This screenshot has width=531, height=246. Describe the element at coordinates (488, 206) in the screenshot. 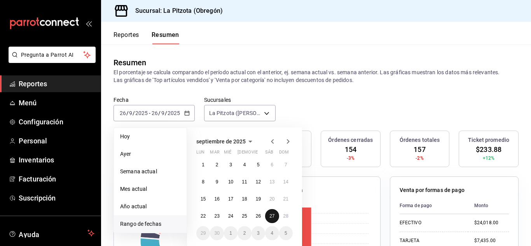

I see `th: Monto` at that location.